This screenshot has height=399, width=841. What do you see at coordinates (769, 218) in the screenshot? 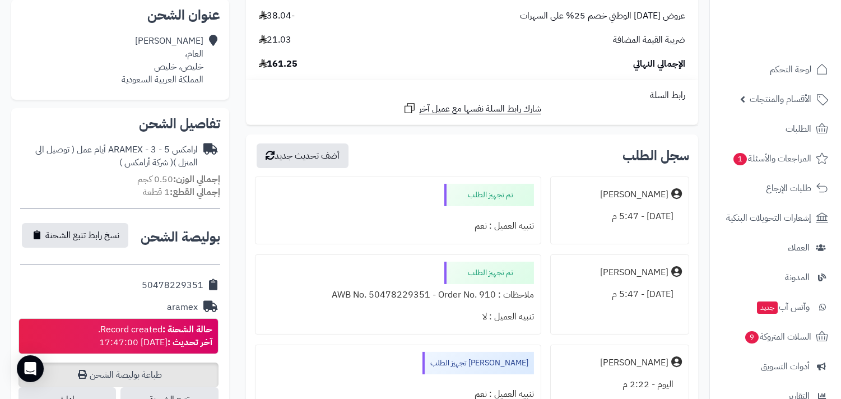
I see `span: إشعارات التحويلات البنكية` at bounding box center [769, 218].